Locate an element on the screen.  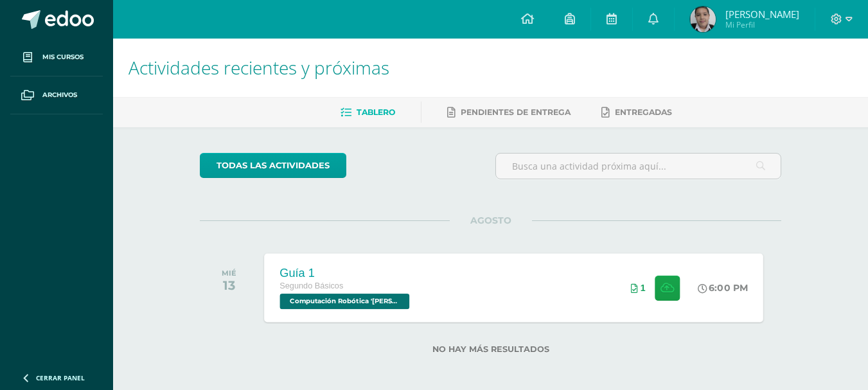
div: MIÉ is located at coordinates (229, 273).